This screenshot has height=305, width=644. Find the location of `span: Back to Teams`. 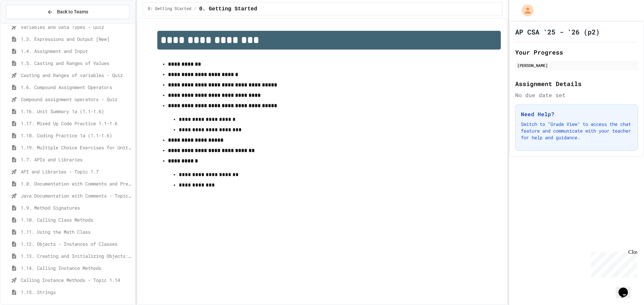

span: Back to Teams is located at coordinates (72, 12).